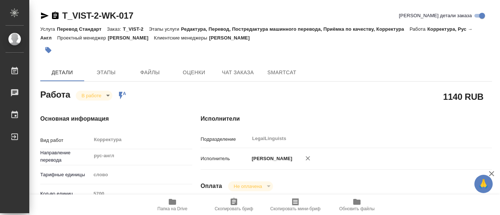  What do you see at coordinates (65, 175) in the screenshot?
I see `p: Тарифные единицы` at bounding box center [65, 175].